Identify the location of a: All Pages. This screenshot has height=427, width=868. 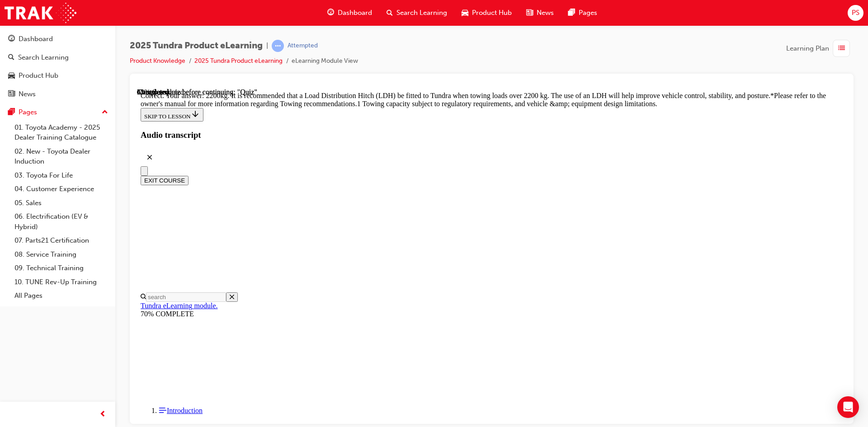
(61, 296).